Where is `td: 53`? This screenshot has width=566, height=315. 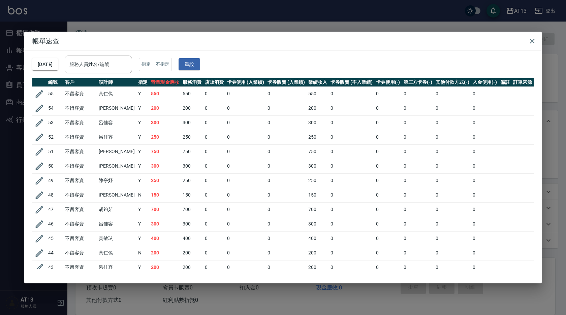 td: 53 is located at coordinates (55, 123).